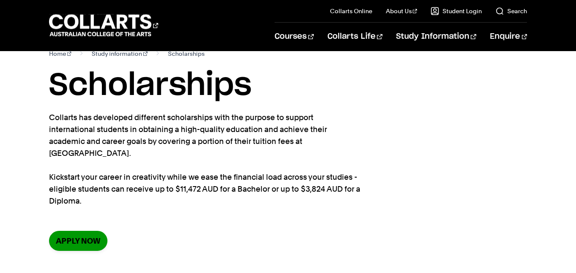 This screenshot has height=273, width=576. What do you see at coordinates (508, 37) in the screenshot?
I see `a: Enquire` at bounding box center [508, 37].